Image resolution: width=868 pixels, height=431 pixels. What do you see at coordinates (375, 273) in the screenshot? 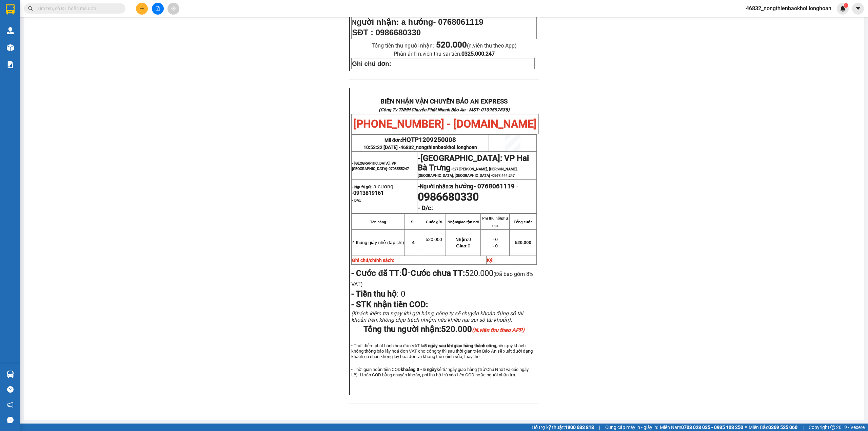
I see `strong: - Cước đã TT` at bounding box center [375, 273].